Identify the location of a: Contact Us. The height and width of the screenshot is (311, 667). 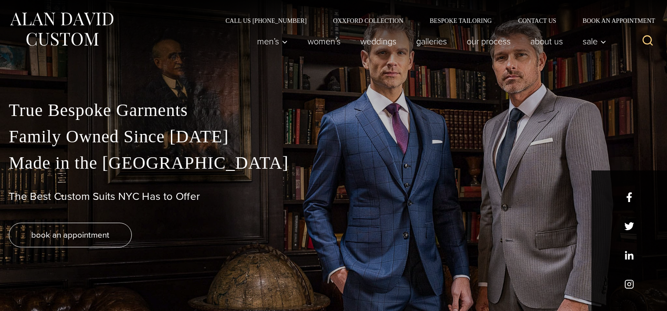
(537, 21).